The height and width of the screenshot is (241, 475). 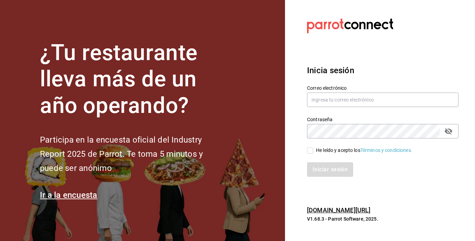 I want to click on button: passwordField, so click(x=449, y=131).